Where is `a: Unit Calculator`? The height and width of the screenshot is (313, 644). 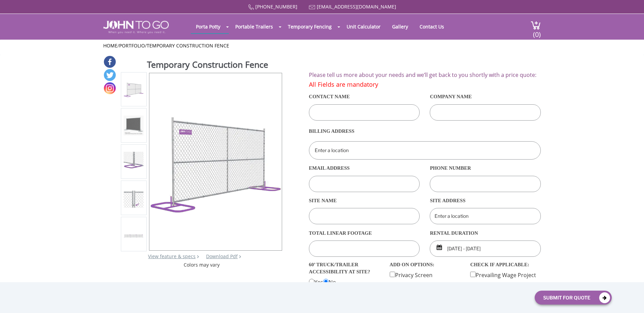
a: Unit Calculator is located at coordinates (364, 26).